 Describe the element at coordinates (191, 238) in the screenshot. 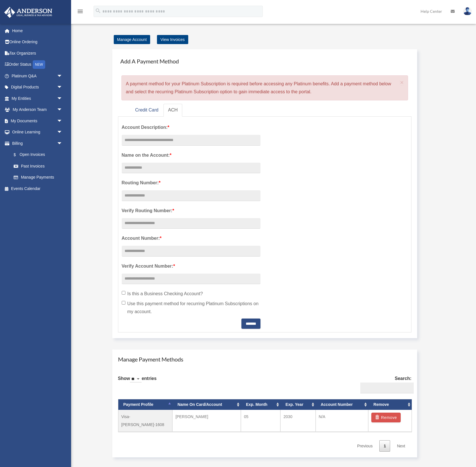

I see `label: Account Number:` at that location.